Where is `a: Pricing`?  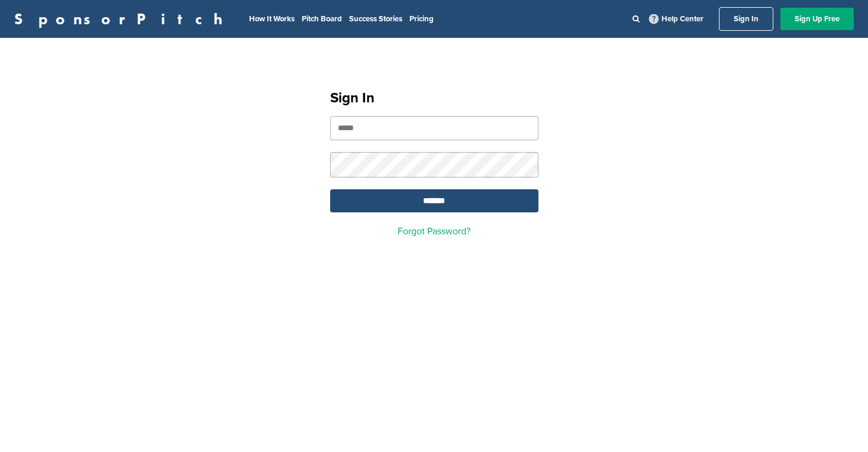 a: Pricing is located at coordinates (421, 19).